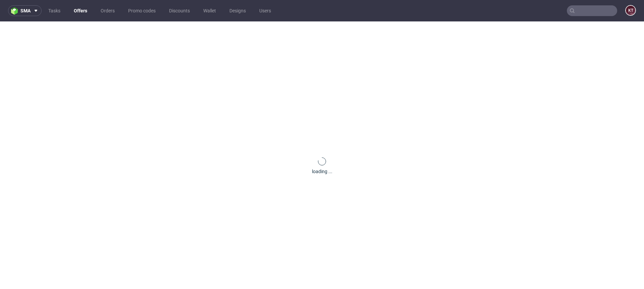  I want to click on a: Discounts, so click(179, 11).